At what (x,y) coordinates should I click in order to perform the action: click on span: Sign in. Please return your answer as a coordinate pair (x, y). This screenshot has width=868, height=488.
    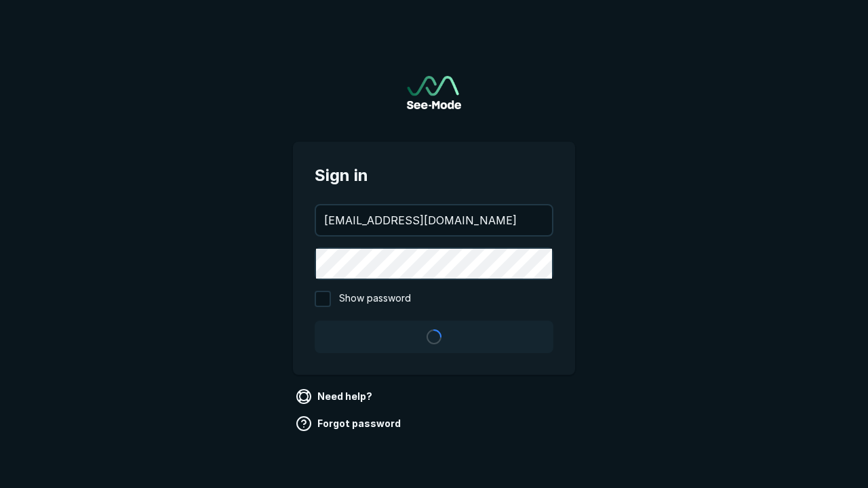
    Looking at the image, I should click on (434, 176).